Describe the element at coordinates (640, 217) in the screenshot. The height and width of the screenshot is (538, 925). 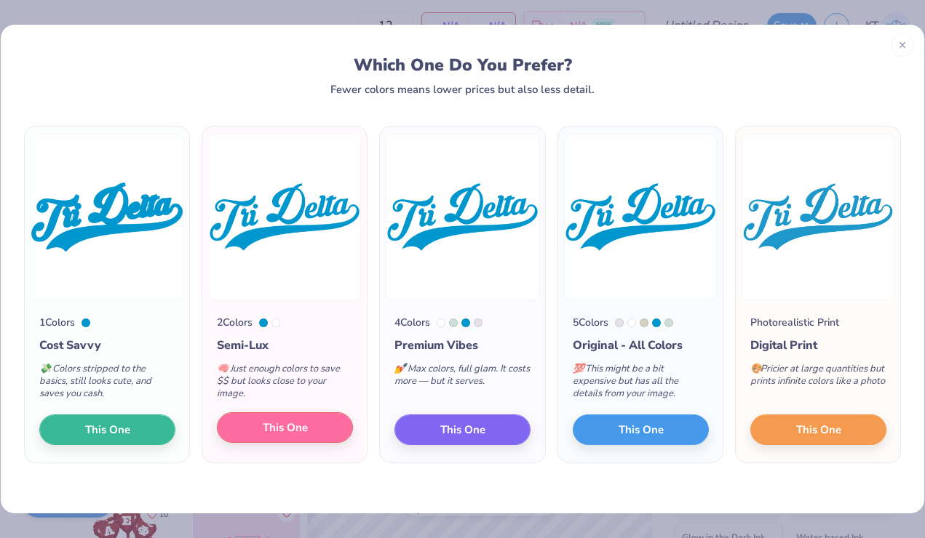
I see `img: 5 color option` at that location.